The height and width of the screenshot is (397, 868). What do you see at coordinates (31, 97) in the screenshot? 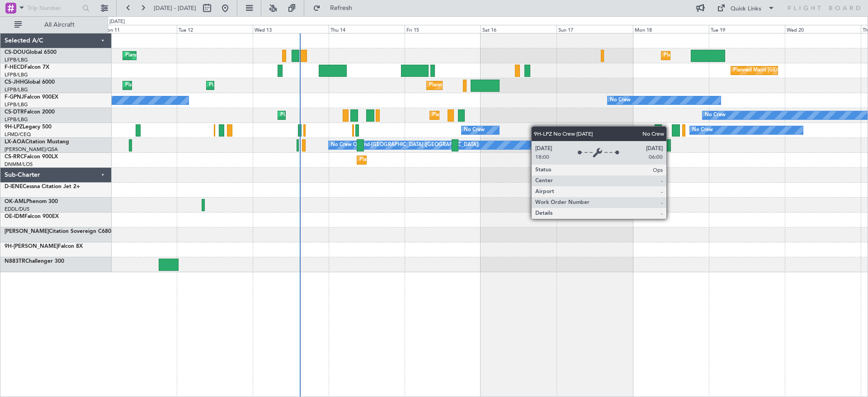
I see `a: F-GPNJFalcon 900EX` at bounding box center [31, 97].